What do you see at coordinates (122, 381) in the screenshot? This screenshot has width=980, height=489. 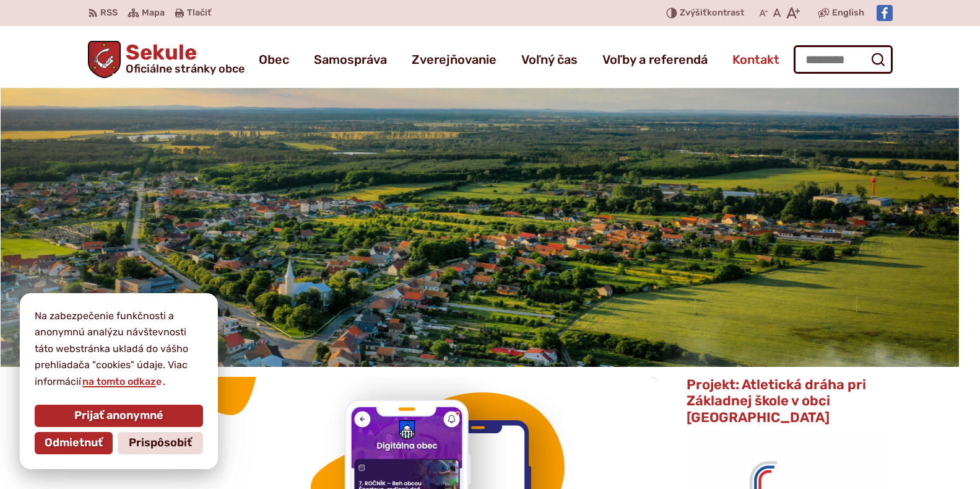 I see `a: na tomto odkaze` at bounding box center [122, 381].